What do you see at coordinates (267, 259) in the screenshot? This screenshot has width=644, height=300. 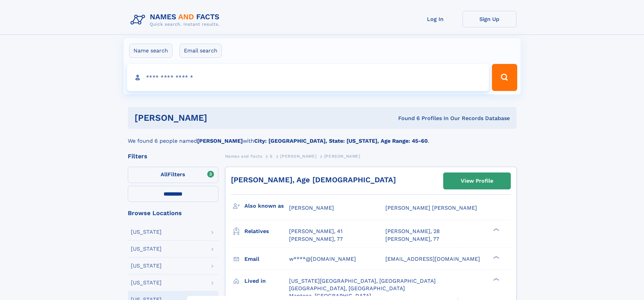 I see `h3: Email` at bounding box center [267, 259].